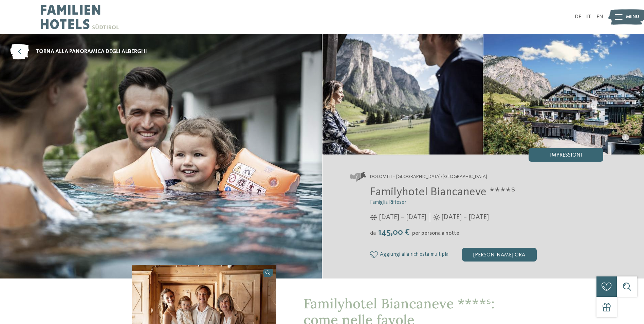  Describe the element at coordinates (394, 232) in the screenshot. I see `span: 145,00 €` at that location.